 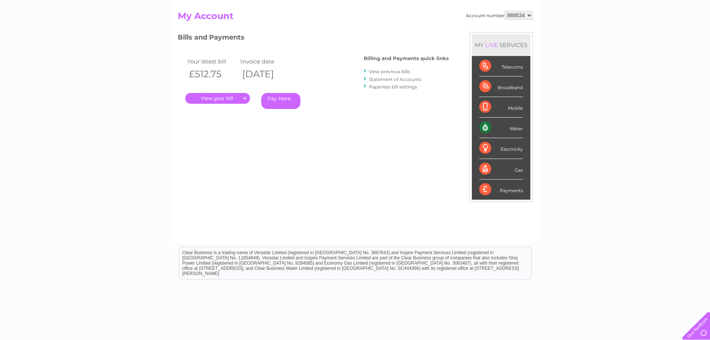 What do you see at coordinates (355, 18) in the screenshot?
I see `h2: My Account` at bounding box center [355, 18].